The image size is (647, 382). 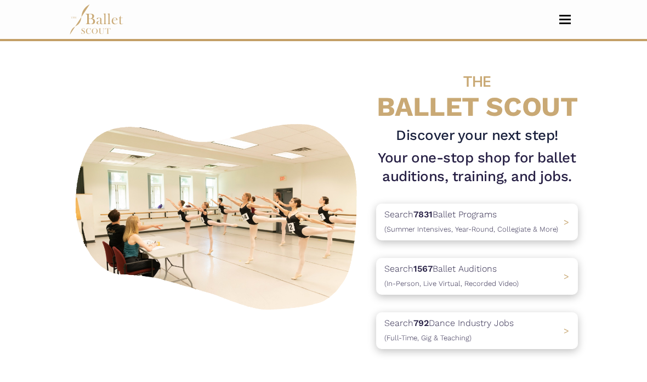 What do you see at coordinates (477, 167) in the screenshot?
I see `h1: Your one-stop shop for ballet auditions, training, and jobs.` at bounding box center [477, 167].